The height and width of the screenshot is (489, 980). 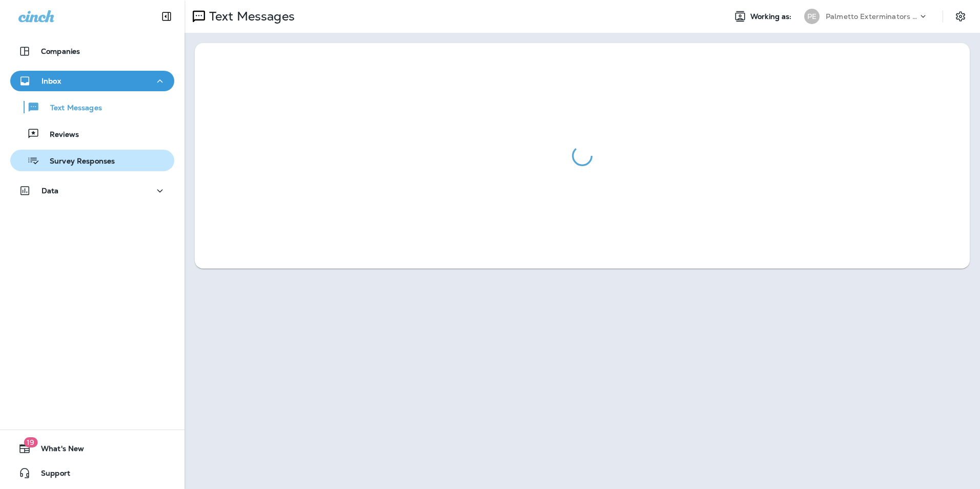 What do you see at coordinates (92, 107) in the screenshot?
I see `button: Text Messages` at bounding box center [92, 107].